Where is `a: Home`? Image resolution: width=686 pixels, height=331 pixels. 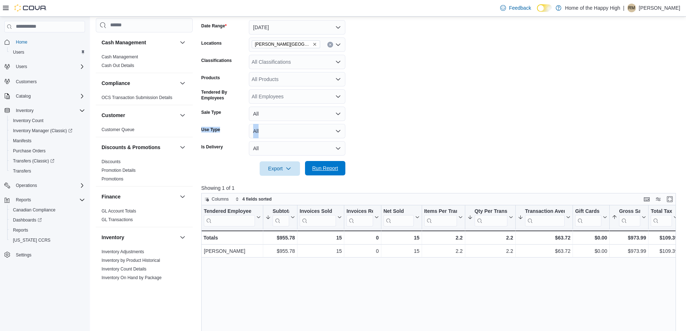
a: Home is located at coordinates (22, 42).